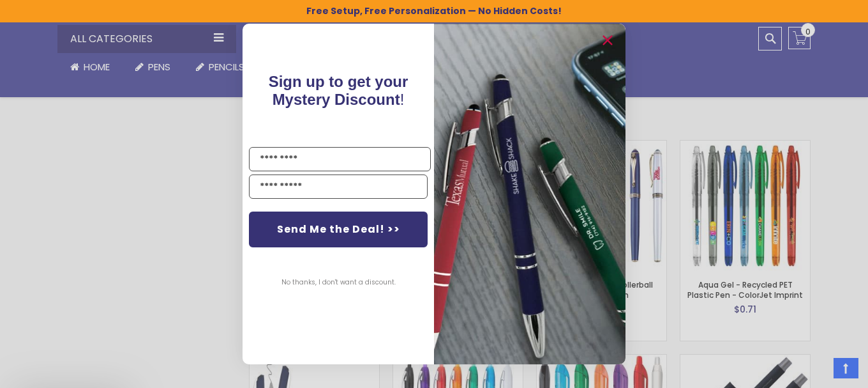 This screenshot has width=868, height=388. I want to click on span: Sign up to get your Mystery Discount, so click(338, 90).